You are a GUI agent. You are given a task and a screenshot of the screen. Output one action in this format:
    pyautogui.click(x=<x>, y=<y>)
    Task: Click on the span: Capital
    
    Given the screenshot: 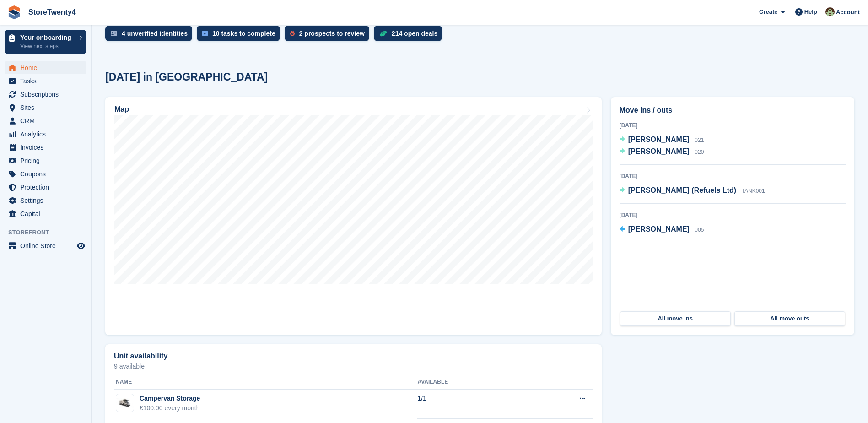 What is the action you would take?
    pyautogui.click(x=47, y=214)
    